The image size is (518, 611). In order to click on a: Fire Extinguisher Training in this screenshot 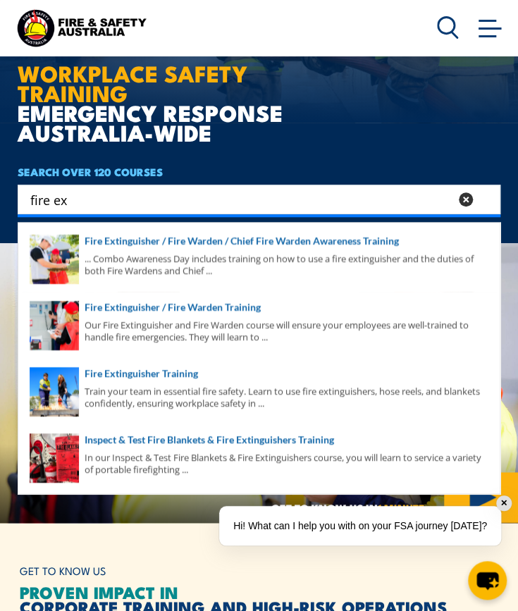, I will do `click(258, 373)`.